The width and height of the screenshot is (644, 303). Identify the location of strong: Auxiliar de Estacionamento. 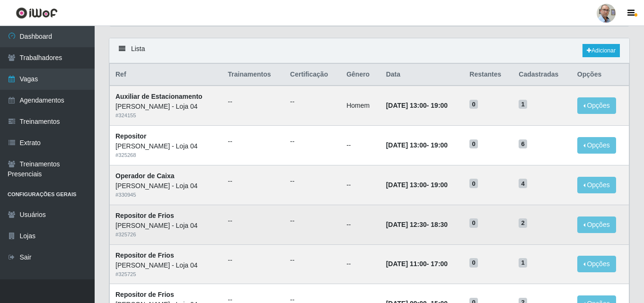
(159, 96).